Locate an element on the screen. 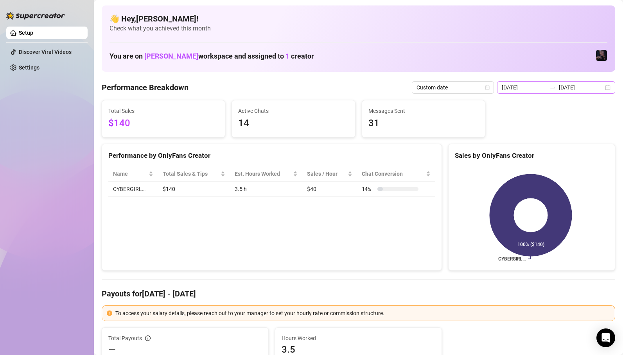 This screenshot has height=355, width=623. span: Chat Conversion is located at coordinates (393, 174).